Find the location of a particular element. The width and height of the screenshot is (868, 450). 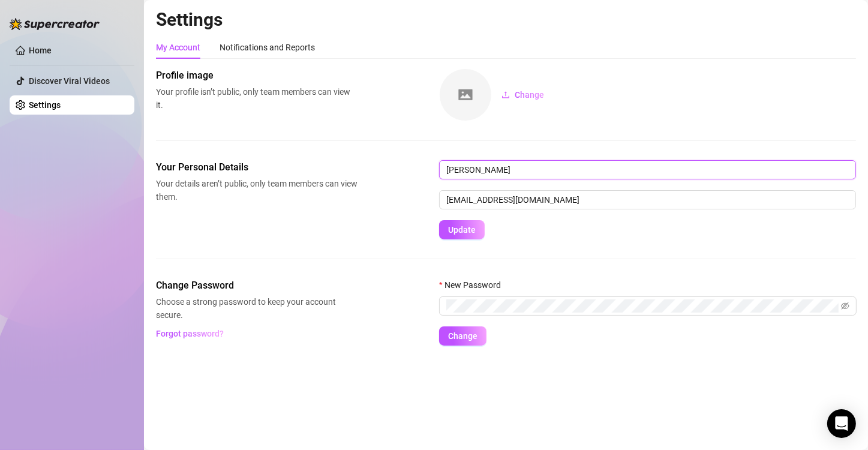

div: Notifications and Reports is located at coordinates (267, 47).